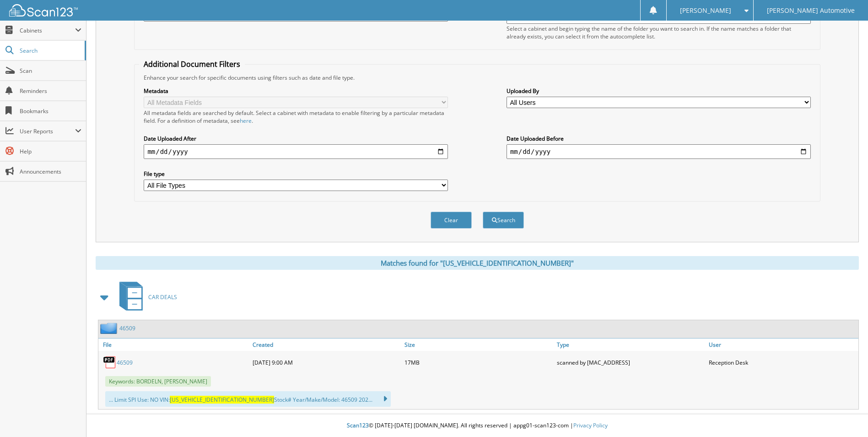 This screenshot has width=868, height=437. What do you see at coordinates (478, 363) in the screenshot?
I see `div: 17MB` at bounding box center [478, 363].